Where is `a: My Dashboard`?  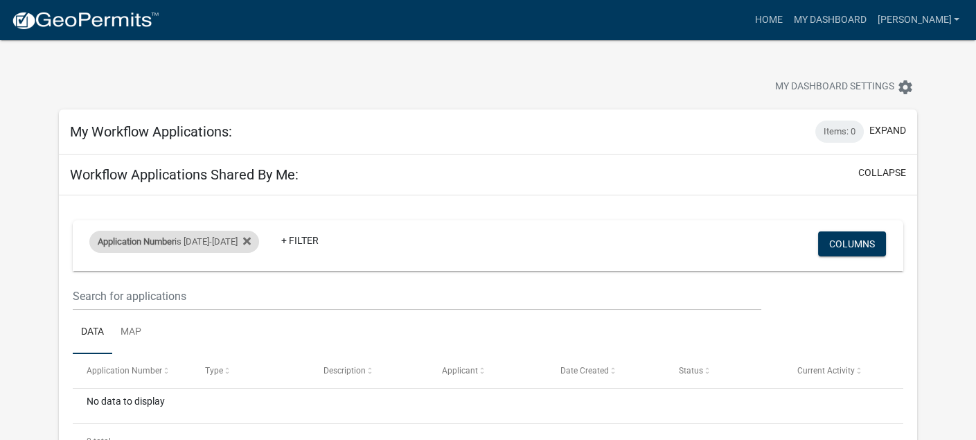
a: My Dashboard is located at coordinates (829, 20).